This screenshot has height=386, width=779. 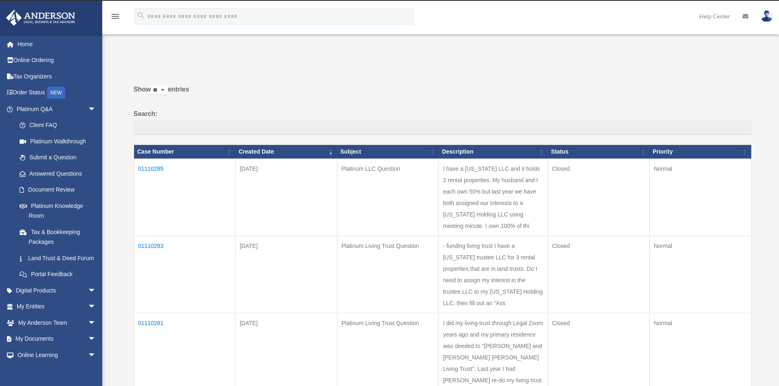 What do you see at coordinates (58, 125) in the screenshot?
I see `a: Client FAQ` at bounding box center [58, 125].